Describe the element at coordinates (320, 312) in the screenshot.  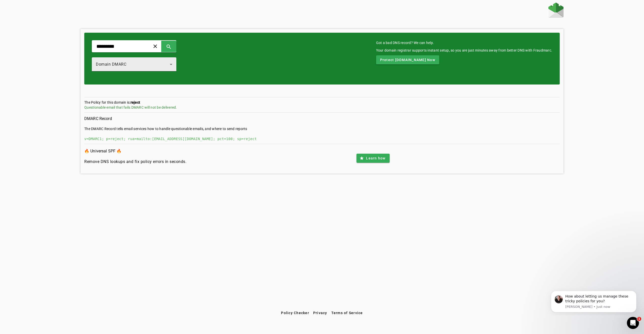
I see `button: Privacy` at that location.